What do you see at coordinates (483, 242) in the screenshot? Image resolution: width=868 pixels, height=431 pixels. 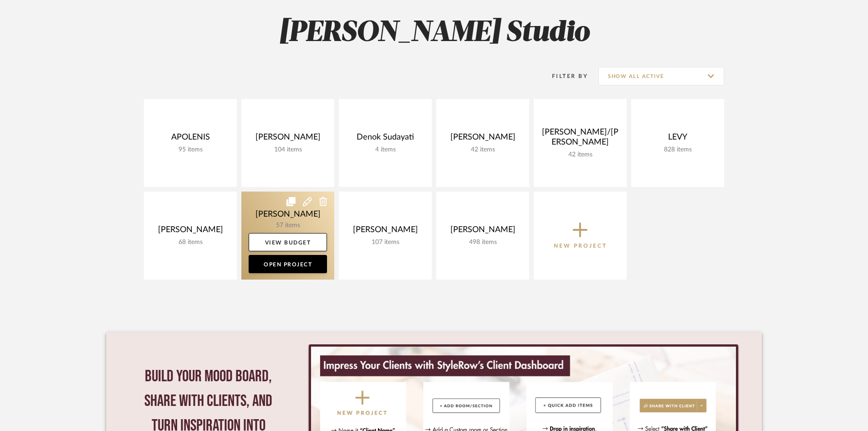 I see `div: 498 items` at bounding box center [483, 242].